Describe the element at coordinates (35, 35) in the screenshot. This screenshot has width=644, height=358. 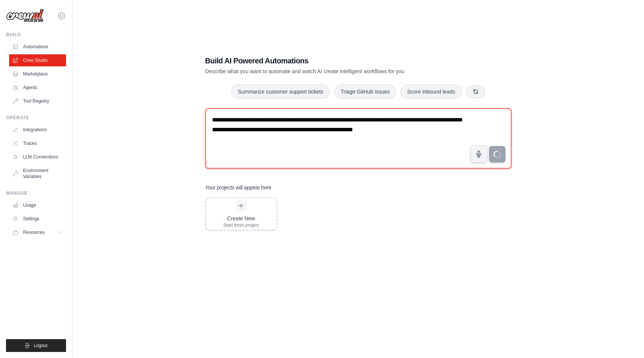
I see `div: Build` at that location.